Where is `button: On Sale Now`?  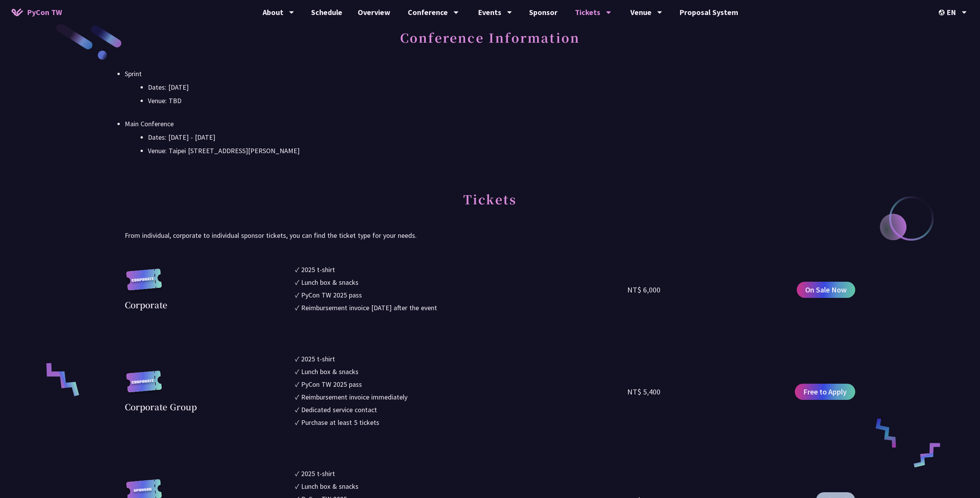 button: On Sale Now is located at coordinates (826, 290).